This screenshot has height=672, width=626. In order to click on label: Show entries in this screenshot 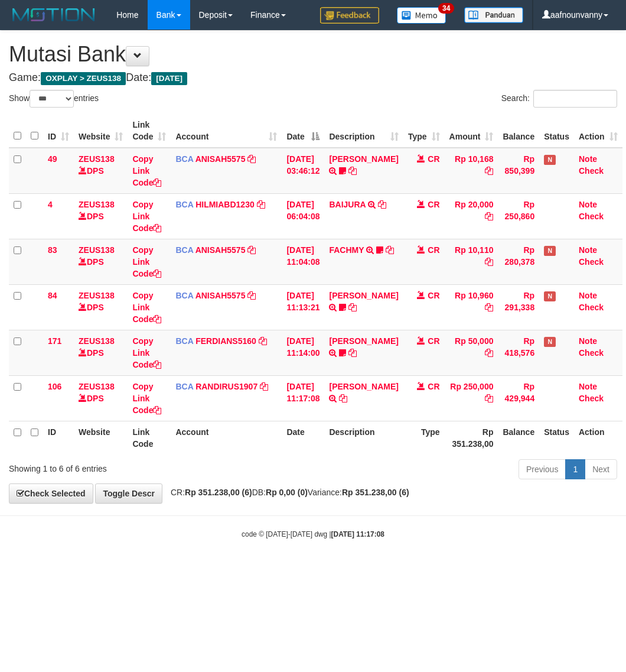, I will do `click(54, 99)`.